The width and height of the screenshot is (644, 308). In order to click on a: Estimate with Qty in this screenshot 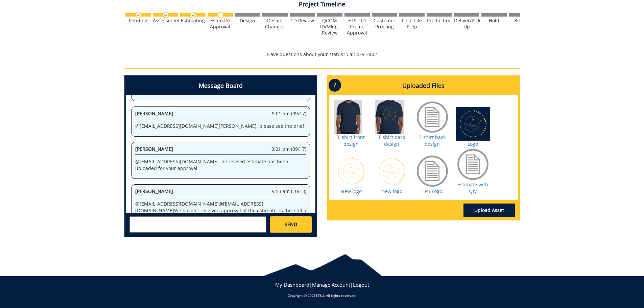, I will do `click(472, 188)`.